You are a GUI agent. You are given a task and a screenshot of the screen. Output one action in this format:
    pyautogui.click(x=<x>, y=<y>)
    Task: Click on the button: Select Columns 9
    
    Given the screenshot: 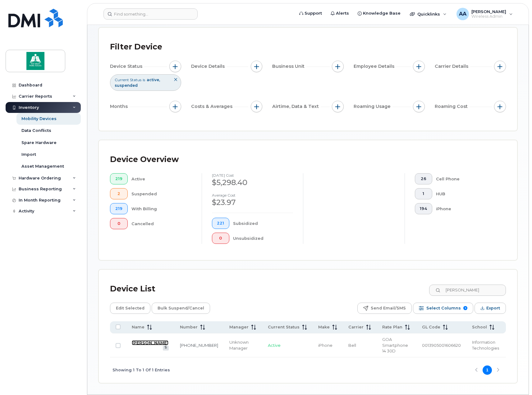 What is the action you would take?
    pyautogui.click(x=443, y=308)
    